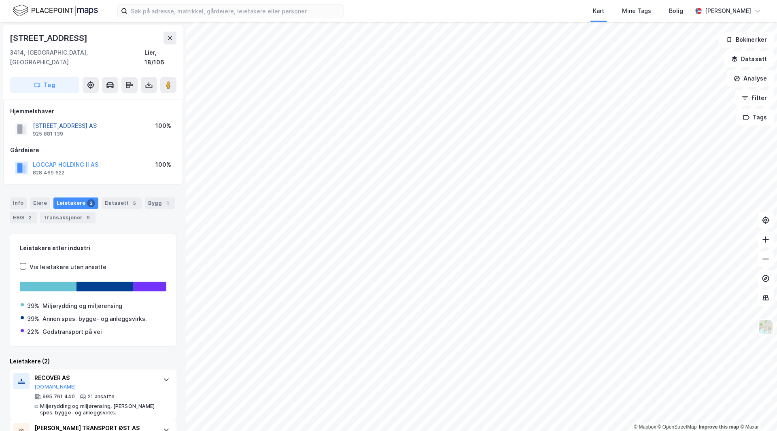 Image resolution: width=777 pixels, height=431 pixels. I want to click on div: Leietakere, so click(76, 203).